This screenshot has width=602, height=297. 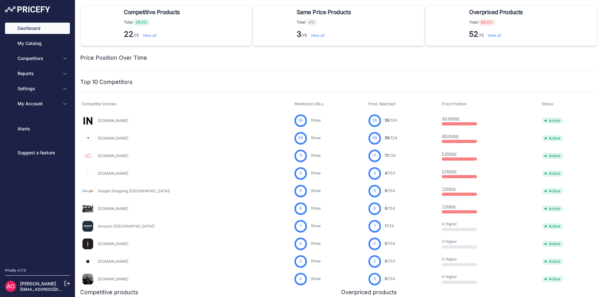 What do you see at coordinates (450, 171) in the screenshot?
I see `a: 2 Higher` at bounding box center [450, 171].